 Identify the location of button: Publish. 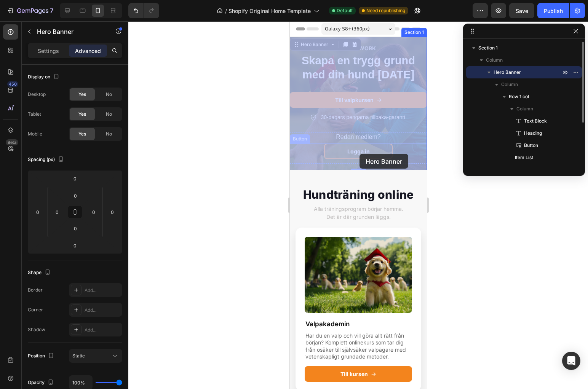
(553, 11).